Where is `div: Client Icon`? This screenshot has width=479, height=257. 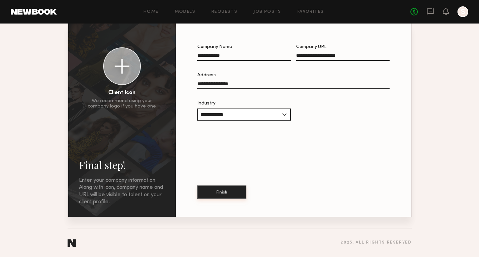
div: Client Icon is located at coordinates (122, 93).